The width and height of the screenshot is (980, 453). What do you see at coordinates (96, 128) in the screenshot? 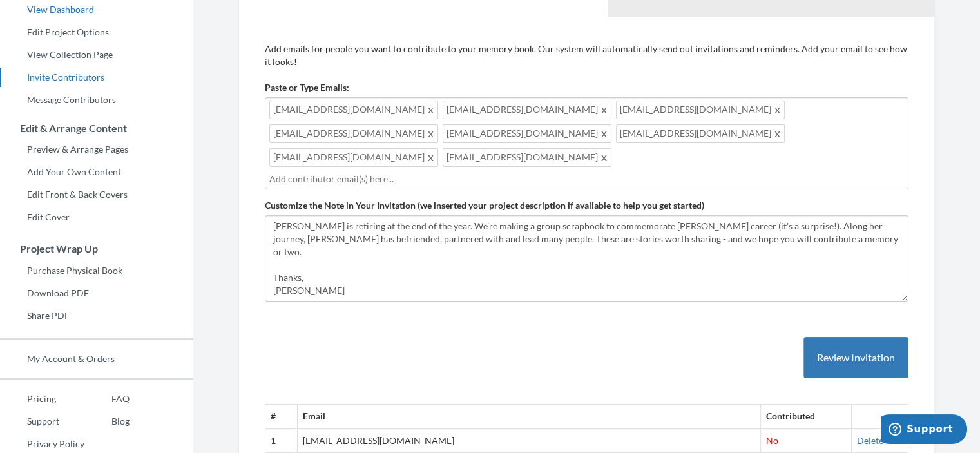
I see `h3: Edit & Arrange Content` at bounding box center [96, 128].